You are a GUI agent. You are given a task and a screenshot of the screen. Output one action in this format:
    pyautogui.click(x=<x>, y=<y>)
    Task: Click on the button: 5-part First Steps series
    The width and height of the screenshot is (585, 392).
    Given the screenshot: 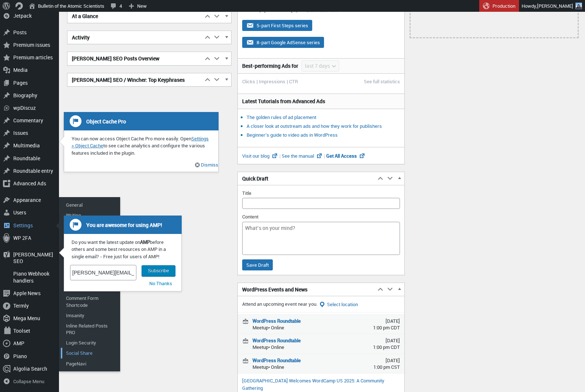 What is the action you would take?
    pyautogui.click(x=277, y=25)
    